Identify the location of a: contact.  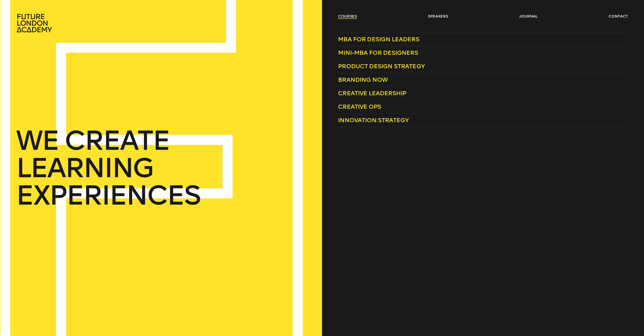
(618, 16).